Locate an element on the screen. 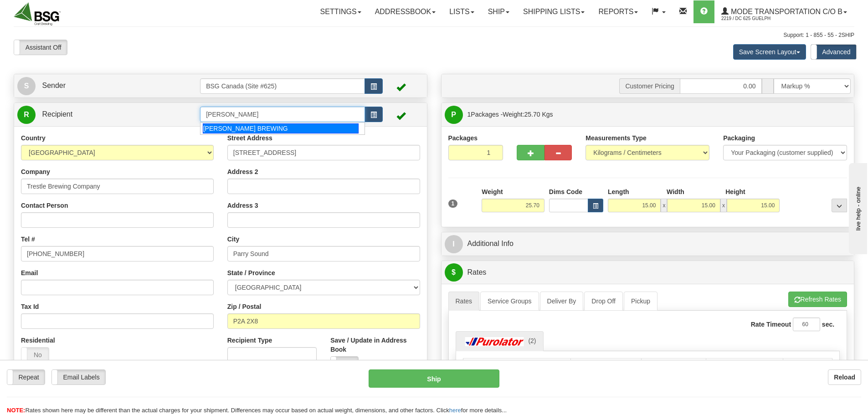 This screenshot has width=868, height=415. span: Weight: is located at coordinates (527, 115).